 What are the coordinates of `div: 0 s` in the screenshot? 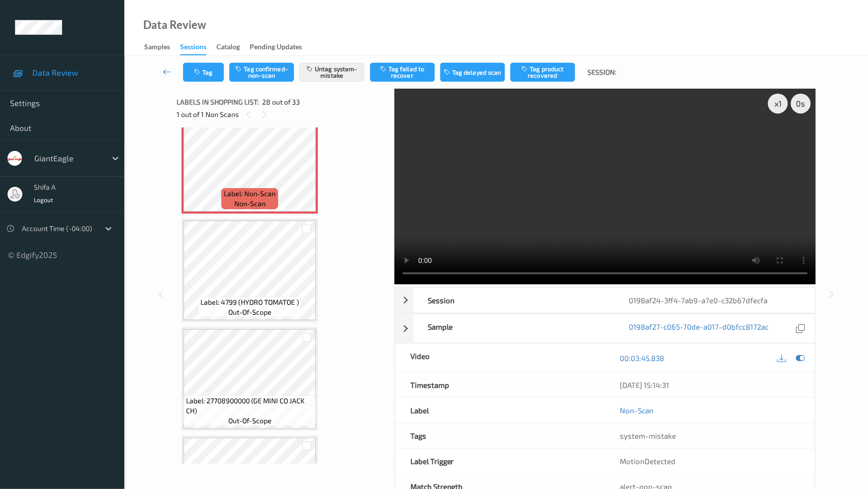 It's located at (801, 104).